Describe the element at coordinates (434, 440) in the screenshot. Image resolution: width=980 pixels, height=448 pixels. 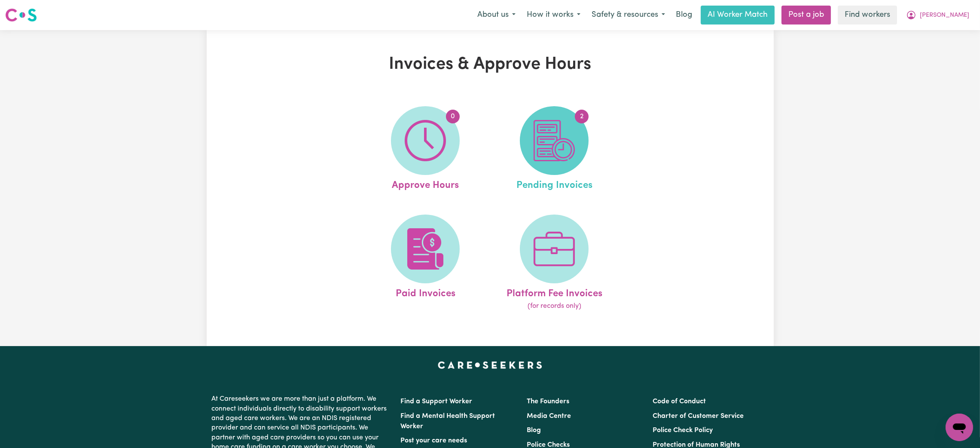
I see `a: Post your care needs` at that location.